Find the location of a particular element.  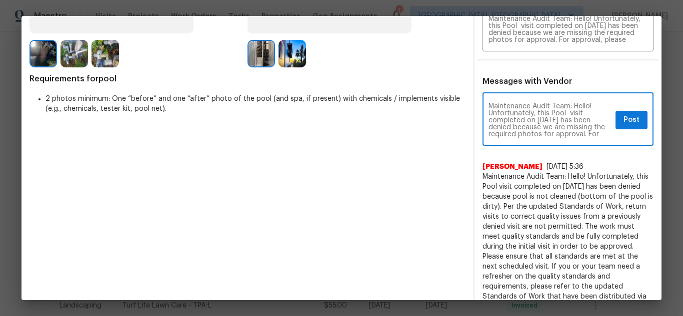

button: Post is located at coordinates (631, 120).